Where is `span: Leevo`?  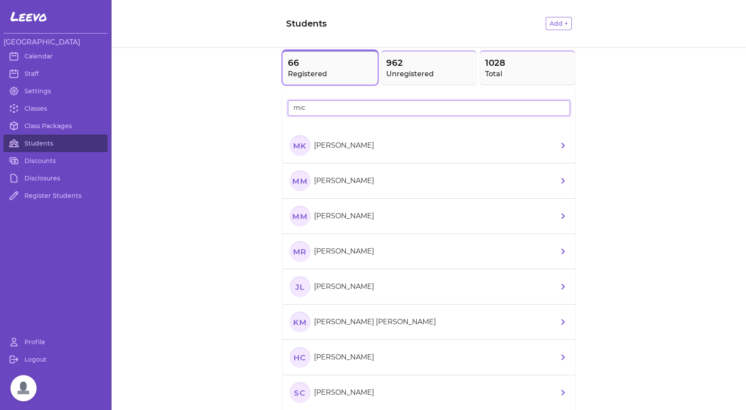 span: Leevo is located at coordinates (29, 17).